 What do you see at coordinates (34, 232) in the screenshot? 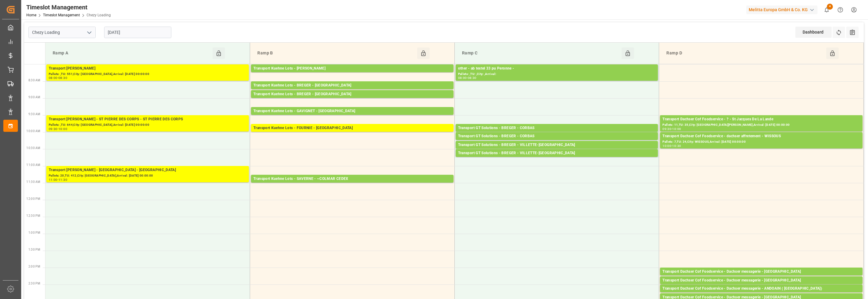
I see `span: 1:00 PM` at bounding box center [34, 232].